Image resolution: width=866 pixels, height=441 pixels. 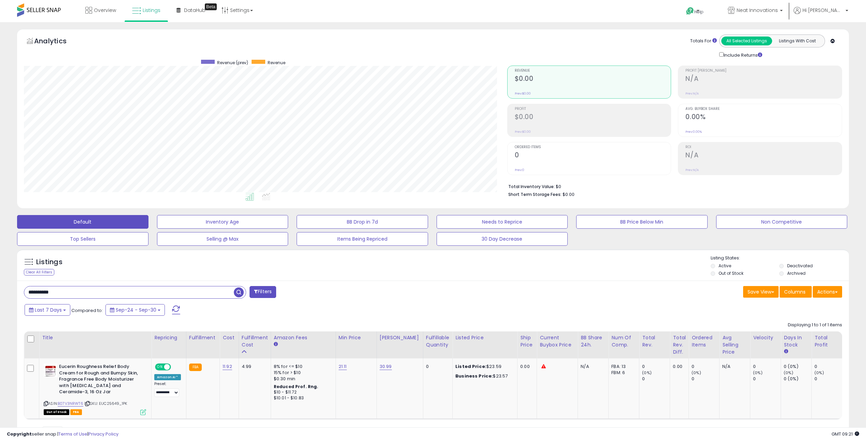 What do you see at coordinates (734, 345) in the screenshot?
I see `div: Avg Selling Price` at bounding box center [734, 345].